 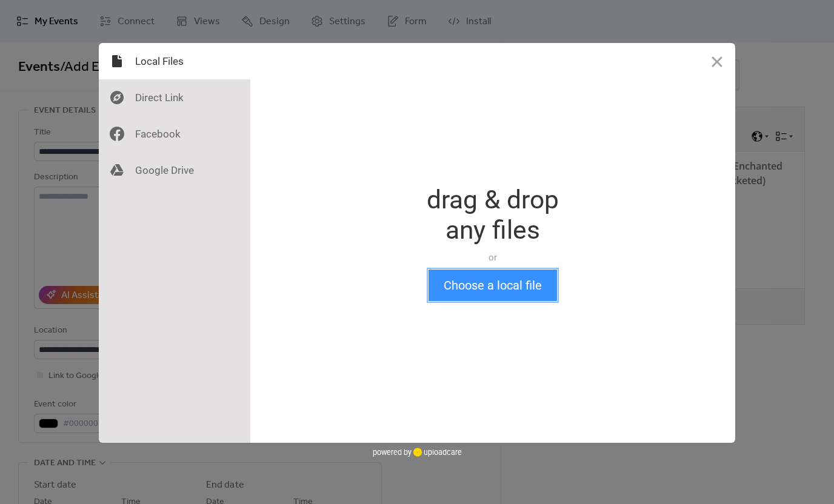 What do you see at coordinates (717, 61) in the screenshot?
I see `button: Close` at bounding box center [717, 61].